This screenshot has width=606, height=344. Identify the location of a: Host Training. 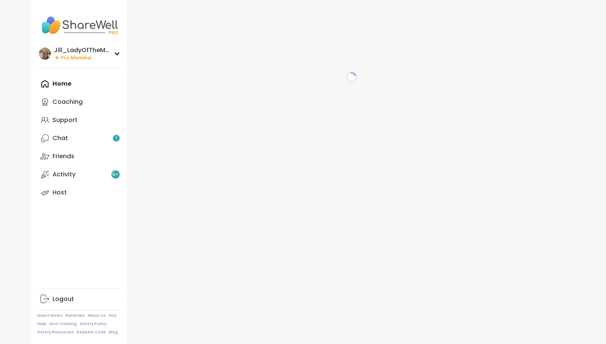
(63, 324).